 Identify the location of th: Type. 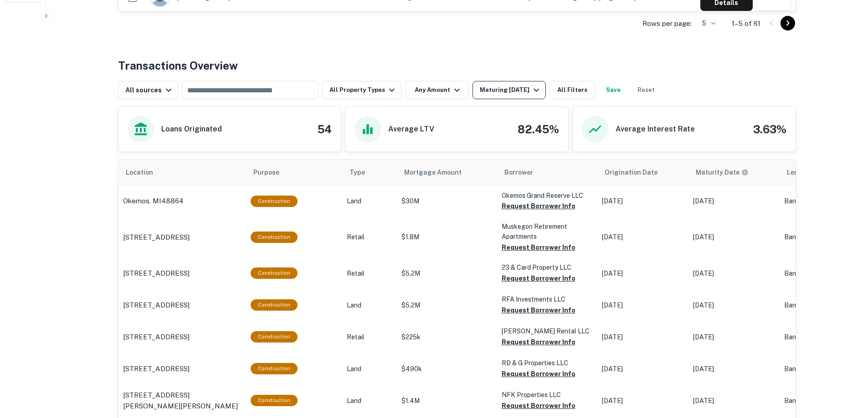
(369, 173).